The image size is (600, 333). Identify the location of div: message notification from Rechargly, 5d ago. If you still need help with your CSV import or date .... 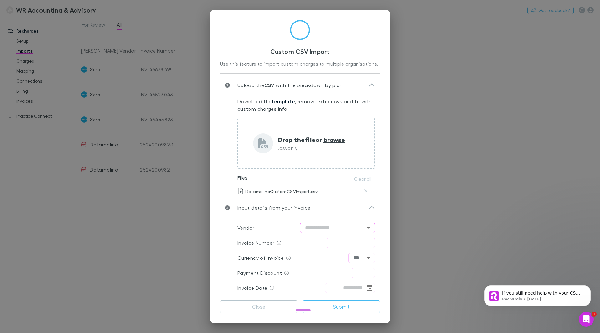
(63, 23).